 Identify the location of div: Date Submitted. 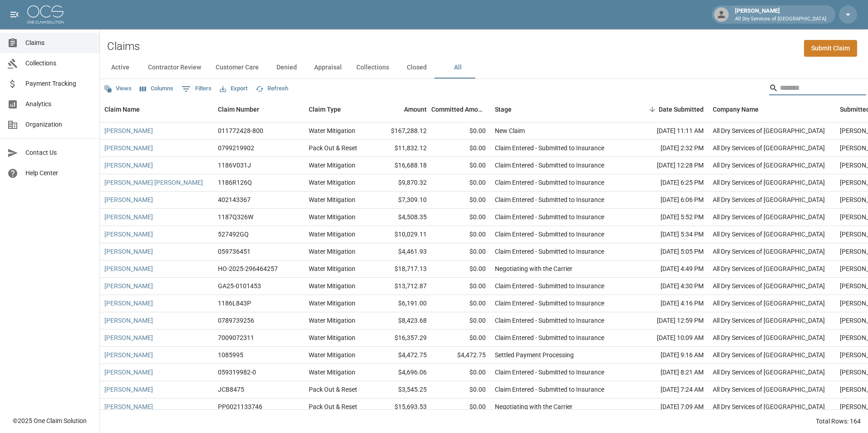
(681, 109).